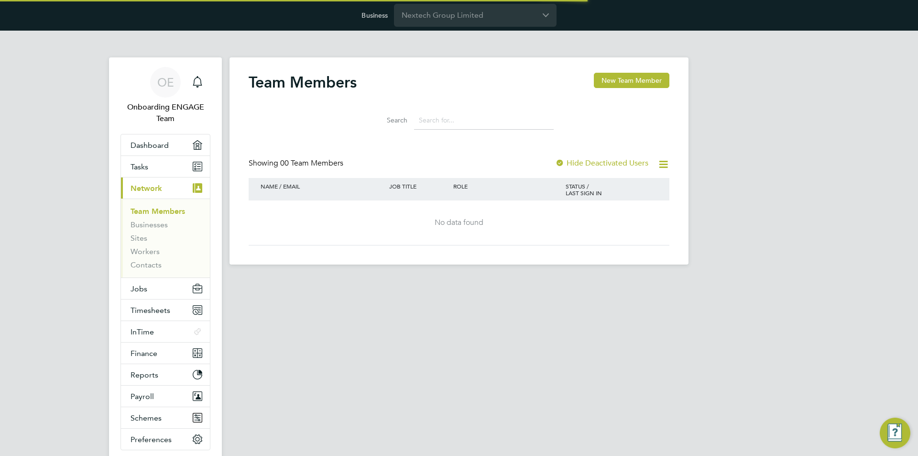 The height and width of the screenshot is (456, 918). Describe the element at coordinates (139, 166) in the screenshot. I see `span: Tasks` at that location.